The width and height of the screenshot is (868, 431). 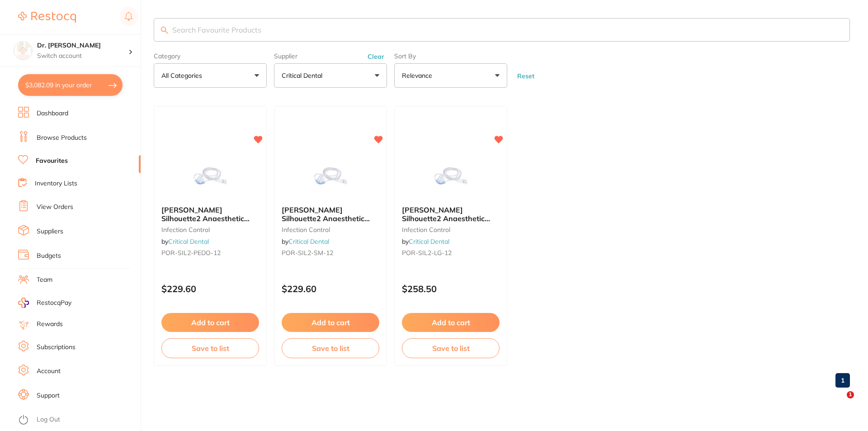 What do you see at coordinates (48, 420) in the screenshot?
I see `a: Log Out` at bounding box center [48, 420].